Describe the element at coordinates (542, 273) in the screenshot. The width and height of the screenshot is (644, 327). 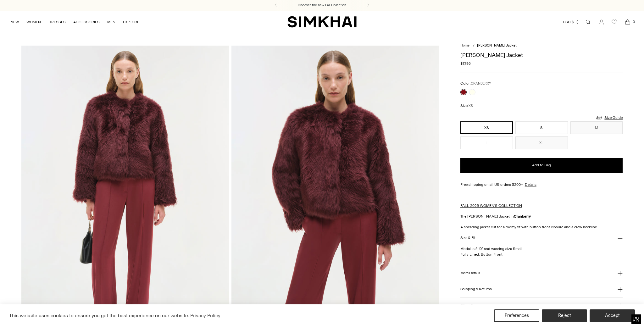
I see `button: More Details` at that location.